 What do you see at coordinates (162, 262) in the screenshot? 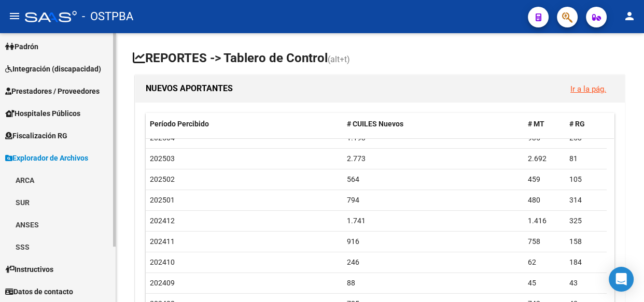
I see `span: 202410` at bounding box center [162, 262].